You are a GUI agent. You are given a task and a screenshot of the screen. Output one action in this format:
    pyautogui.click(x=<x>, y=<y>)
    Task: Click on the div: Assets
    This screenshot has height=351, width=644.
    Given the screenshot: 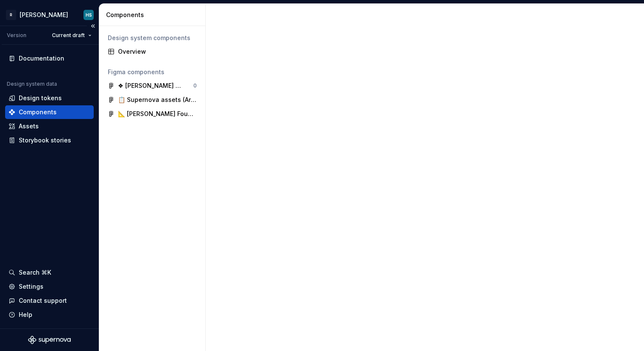 What is the action you would take?
    pyautogui.click(x=28, y=126)
    